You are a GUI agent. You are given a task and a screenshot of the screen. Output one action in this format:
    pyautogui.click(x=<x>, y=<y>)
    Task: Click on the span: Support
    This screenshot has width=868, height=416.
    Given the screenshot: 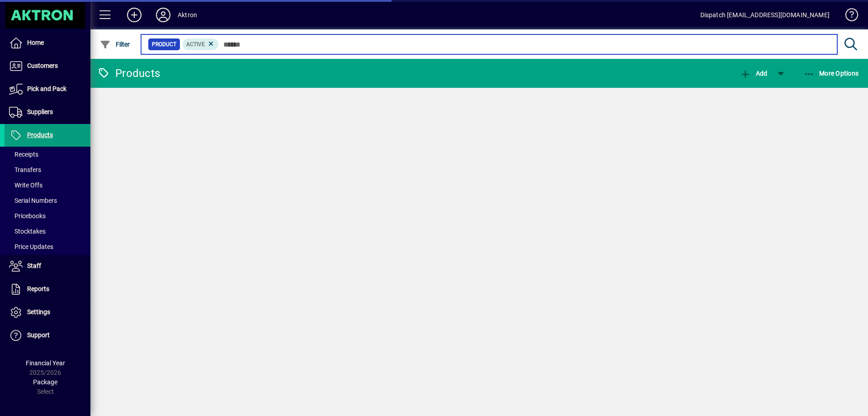 What is the action you would take?
    pyautogui.click(x=39, y=335)
    